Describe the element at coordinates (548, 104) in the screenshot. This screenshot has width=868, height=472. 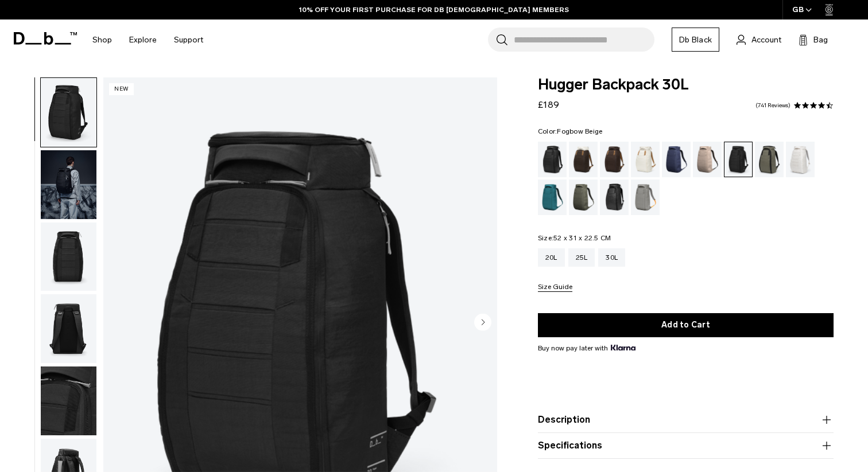
I see `span: £189` at that location.